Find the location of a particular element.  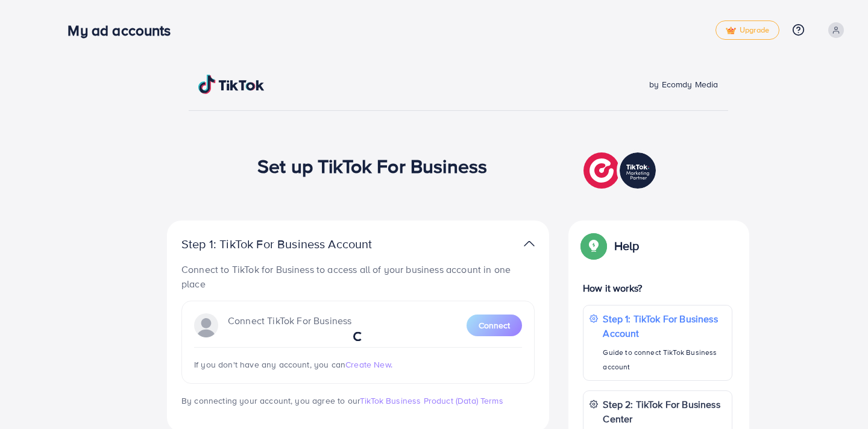

img: tick is located at coordinates (730, 31).